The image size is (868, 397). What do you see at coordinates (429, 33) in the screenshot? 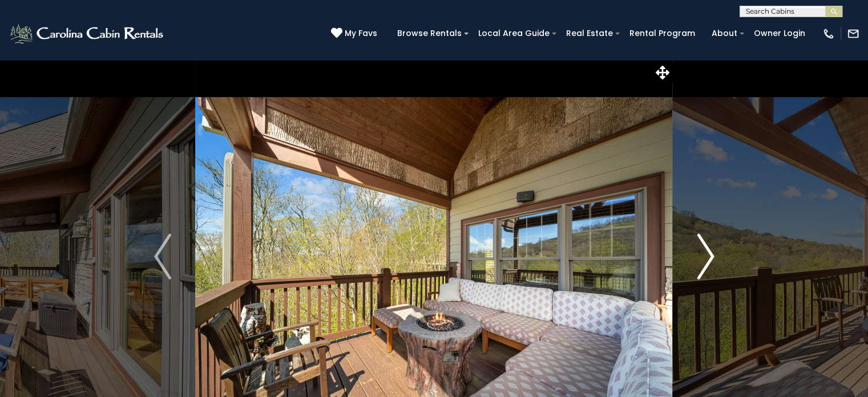
I see `a: Browse Rentals` at bounding box center [429, 33].